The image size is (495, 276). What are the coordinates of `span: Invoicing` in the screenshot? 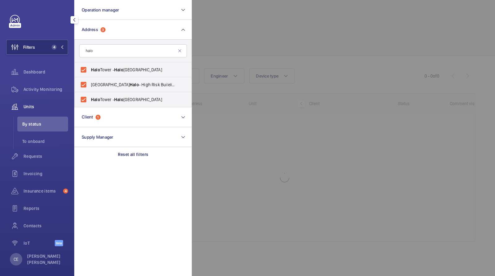 It's located at (46, 173).